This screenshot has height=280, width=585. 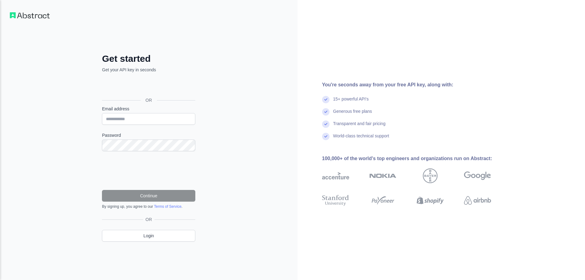 I want to click on img: accenture, so click(x=336, y=176).